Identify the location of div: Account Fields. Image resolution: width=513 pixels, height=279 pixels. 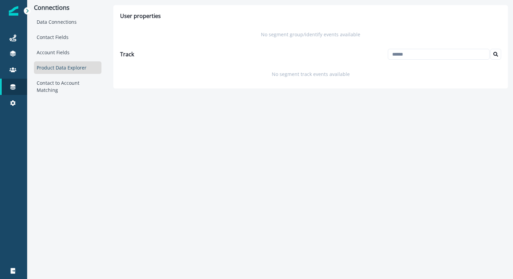
(67, 52).